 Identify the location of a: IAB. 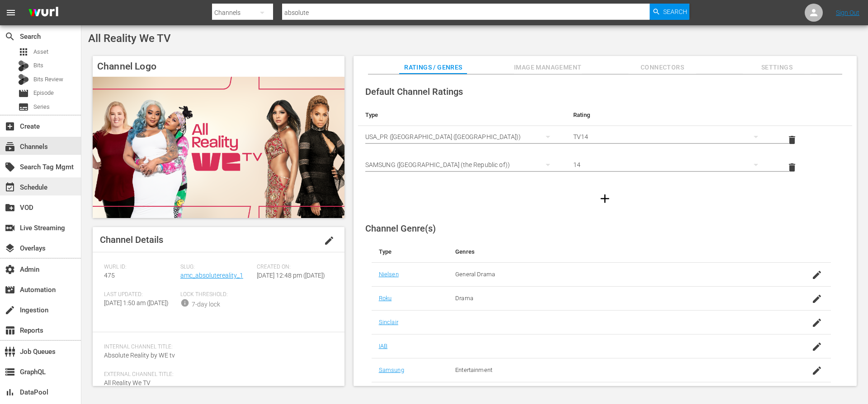
(383, 346).